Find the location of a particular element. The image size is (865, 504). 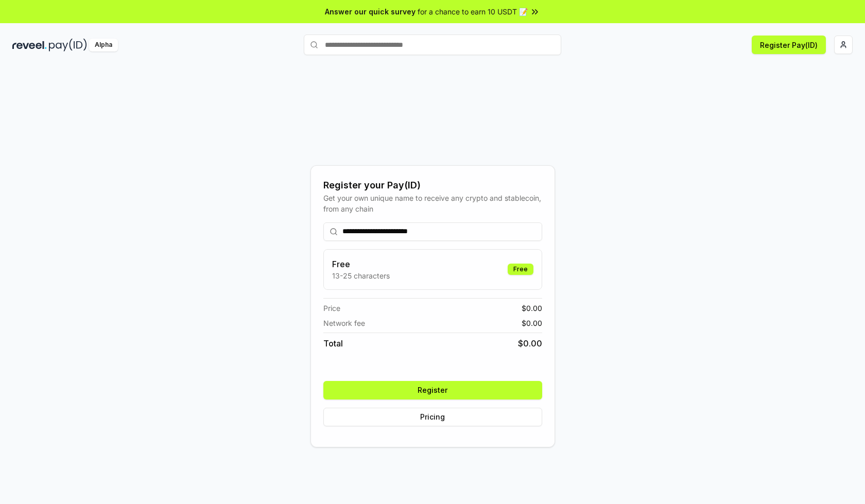

span: Price is located at coordinates (331, 308).